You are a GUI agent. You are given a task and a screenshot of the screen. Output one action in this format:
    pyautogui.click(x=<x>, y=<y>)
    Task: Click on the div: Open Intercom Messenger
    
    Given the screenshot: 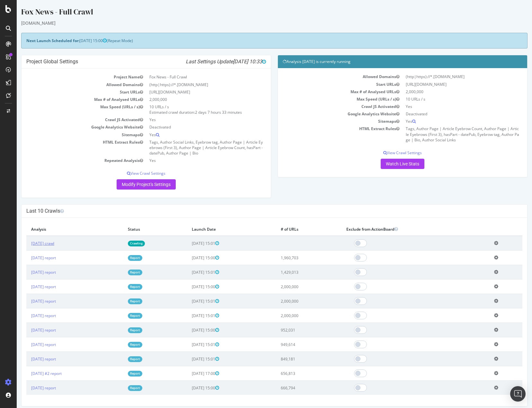 What is the action you would take?
    pyautogui.click(x=518, y=394)
    